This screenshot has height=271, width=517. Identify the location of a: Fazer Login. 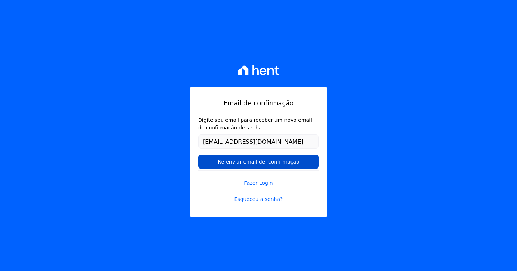
(259, 179).